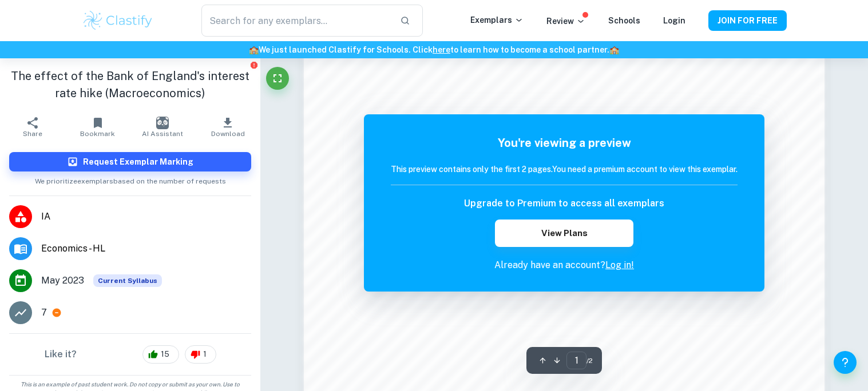 Image resolution: width=868 pixels, height=391 pixels. What do you see at coordinates (674, 20) in the screenshot?
I see `a: Login` at bounding box center [674, 20].